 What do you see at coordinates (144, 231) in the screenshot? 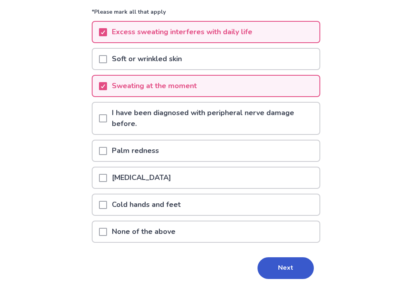
I see `p: None of the above` at bounding box center [144, 231].